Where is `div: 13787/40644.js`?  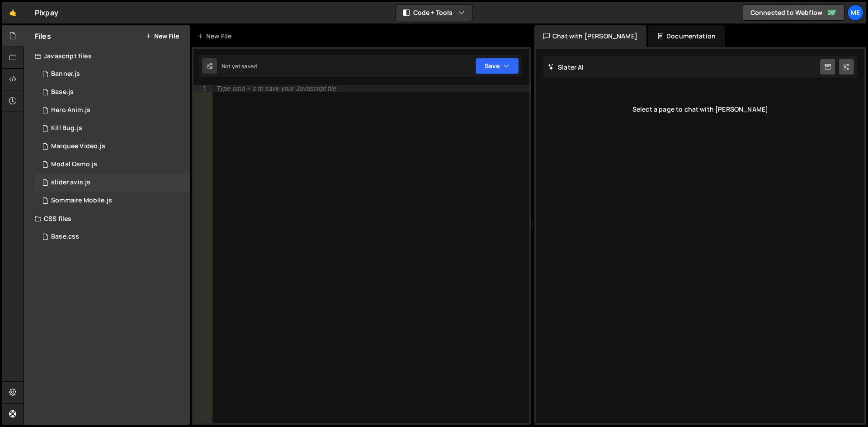 div: 13787/40644.js is located at coordinates (112, 128).